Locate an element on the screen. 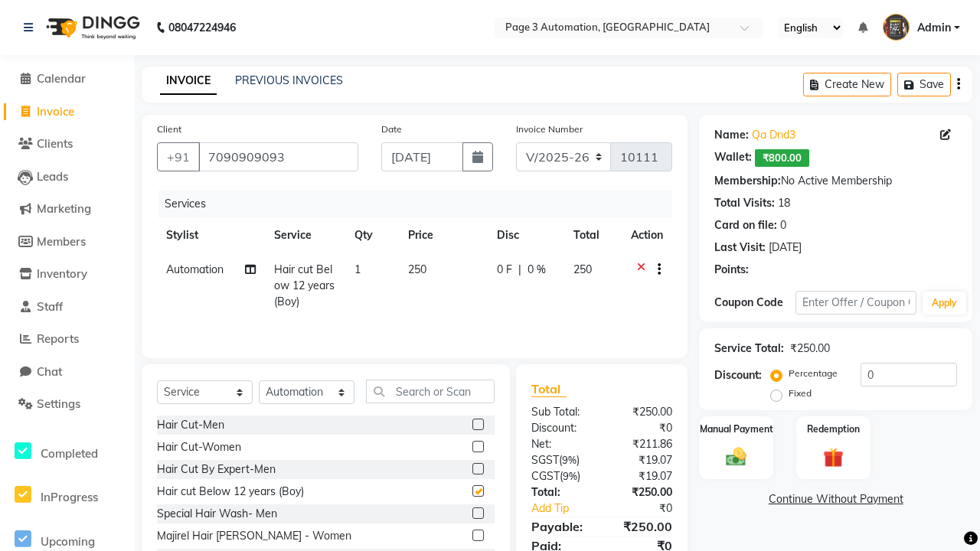 This screenshot has height=551, width=980. label: Date is located at coordinates (391, 130).